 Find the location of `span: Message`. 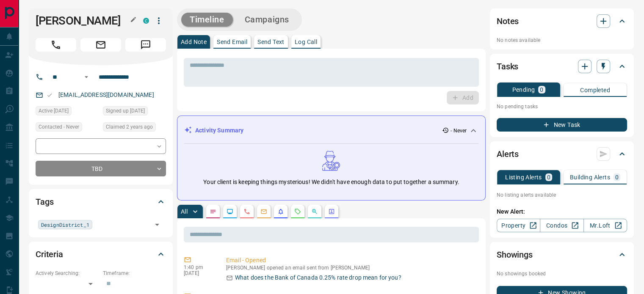

span: Message is located at coordinates (146, 45).